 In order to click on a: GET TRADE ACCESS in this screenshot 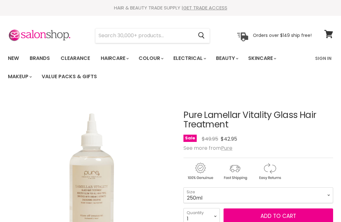, I will do `click(205, 8)`.